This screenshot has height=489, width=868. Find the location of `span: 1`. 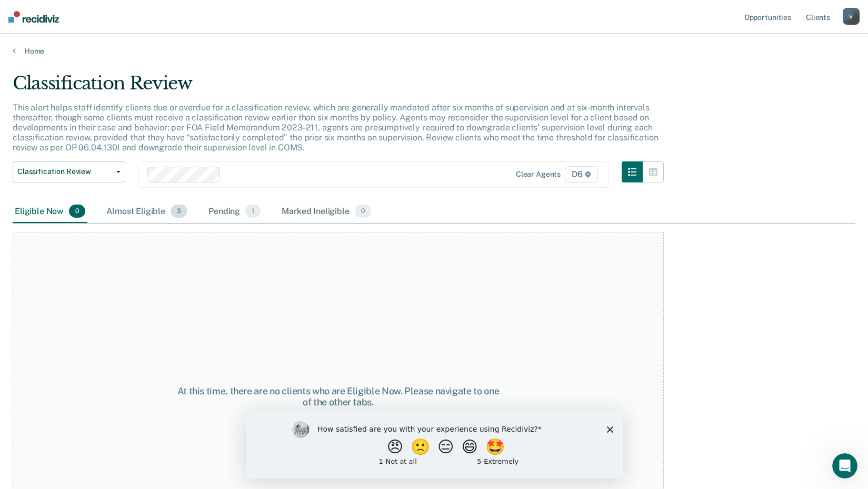

span: 1 is located at coordinates (253, 211).